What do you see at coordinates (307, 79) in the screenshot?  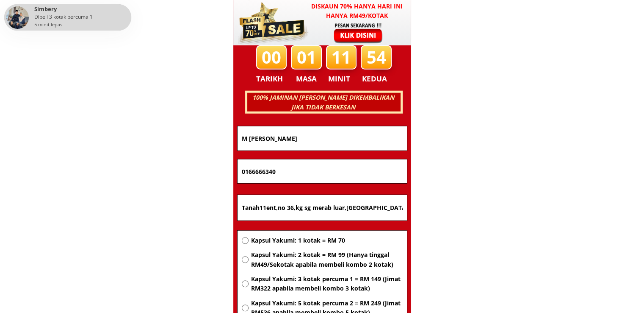 I see `h3: MASA` at bounding box center [307, 79].